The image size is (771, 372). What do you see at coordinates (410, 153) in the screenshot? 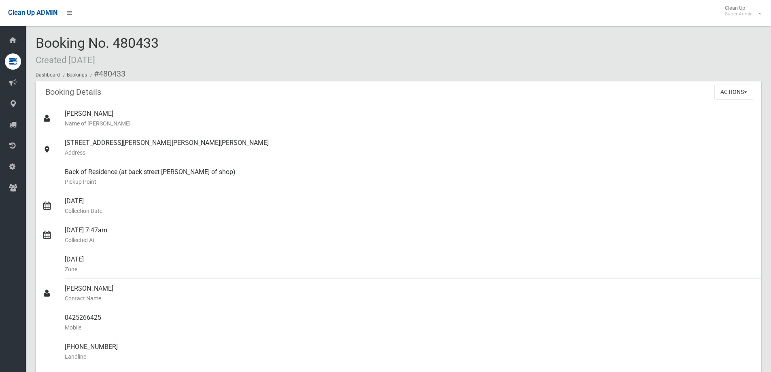
I see `small: Address` at bounding box center [410, 153].